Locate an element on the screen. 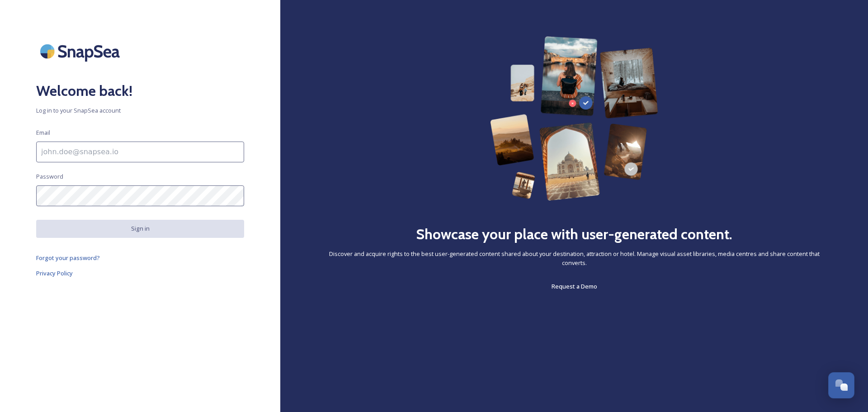 This screenshot has width=868, height=412. a: Request a Demo is located at coordinates (574, 286).